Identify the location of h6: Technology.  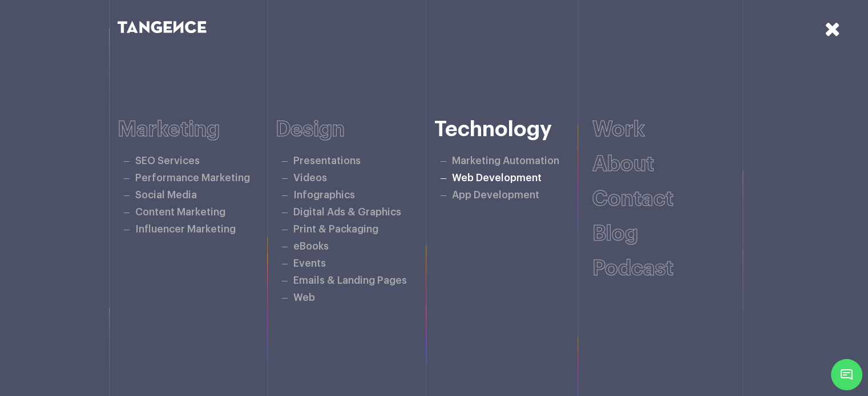
(513, 129).